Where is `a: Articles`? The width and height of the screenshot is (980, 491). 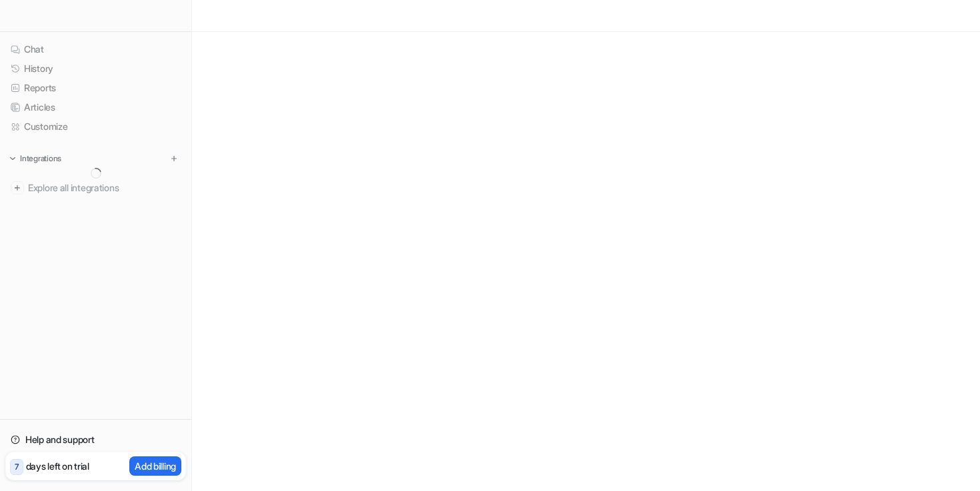 a: Articles is located at coordinates (95, 108).